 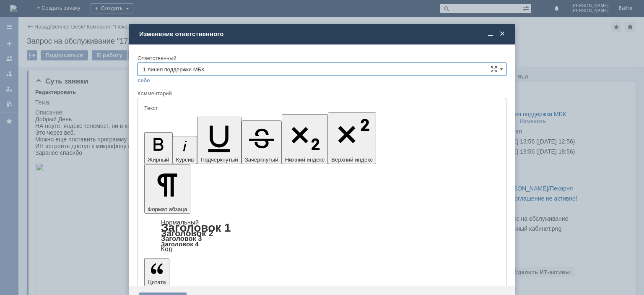 I want to click on span: Закрыть, so click(x=502, y=34).